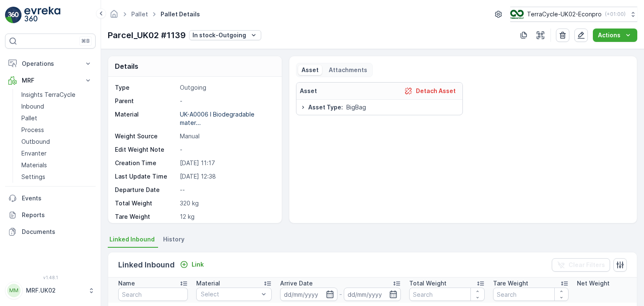 The width and height of the screenshot is (644, 306). Describe the element at coordinates (57, 232) in the screenshot. I see `p: Documents` at that location.